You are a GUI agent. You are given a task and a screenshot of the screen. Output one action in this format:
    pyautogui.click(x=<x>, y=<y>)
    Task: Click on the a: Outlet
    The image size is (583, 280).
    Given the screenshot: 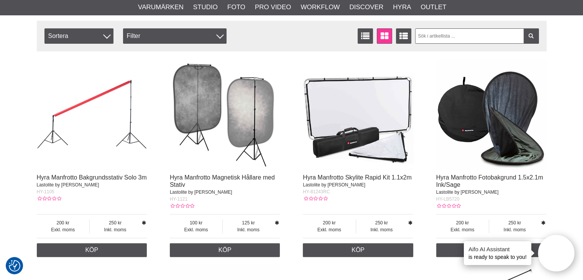 What is the action you would take?
    pyautogui.click(x=433, y=7)
    